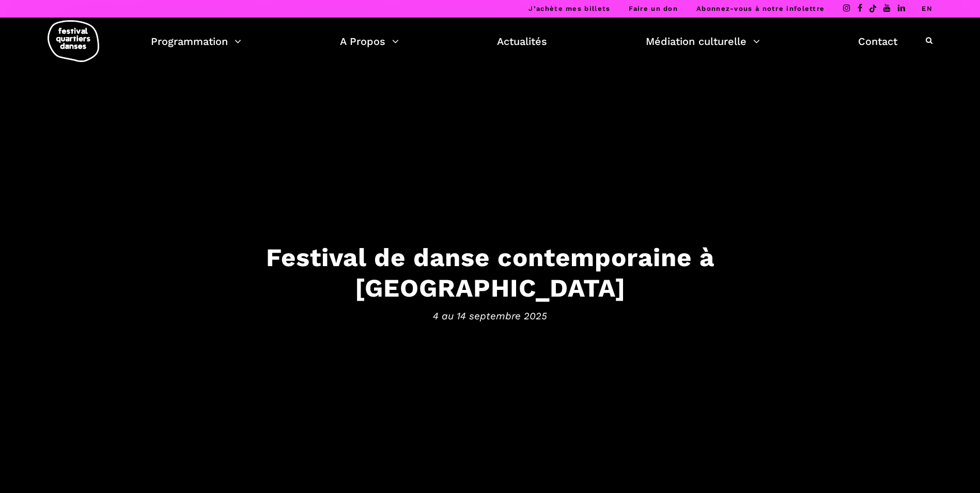 The width and height of the screenshot is (980, 493). I want to click on a: Contact, so click(877, 41).